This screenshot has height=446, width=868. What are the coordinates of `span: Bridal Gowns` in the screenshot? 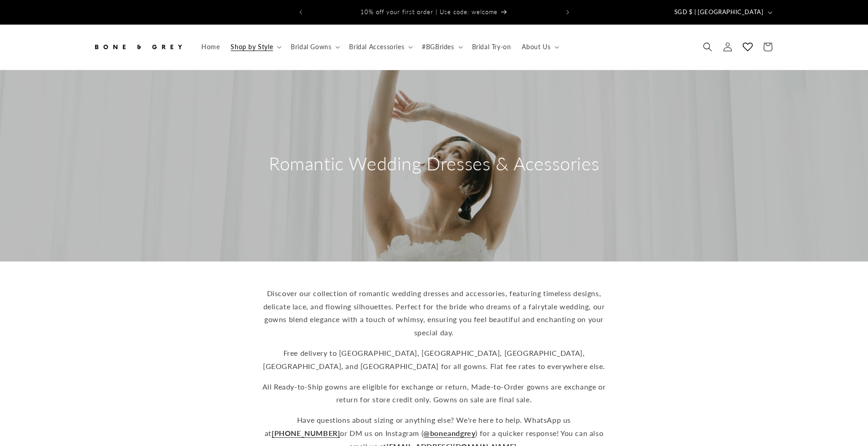 It's located at (311, 47).